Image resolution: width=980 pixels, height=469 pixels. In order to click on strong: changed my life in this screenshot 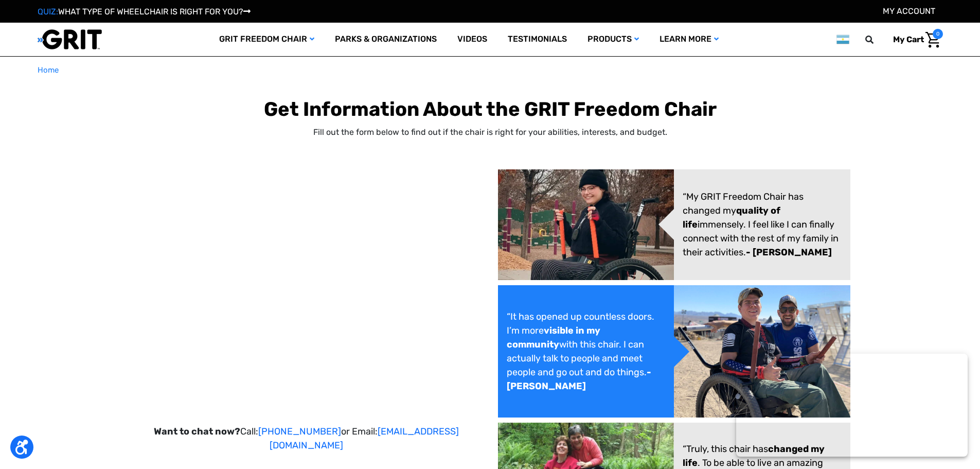, I will do `click(754, 455)`.